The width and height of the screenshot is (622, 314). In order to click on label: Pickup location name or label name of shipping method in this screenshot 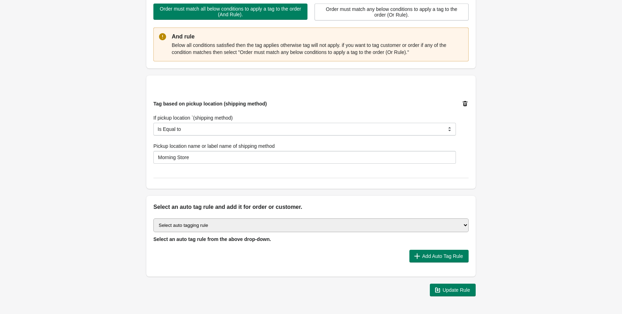, I will do `click(214, 146)`.